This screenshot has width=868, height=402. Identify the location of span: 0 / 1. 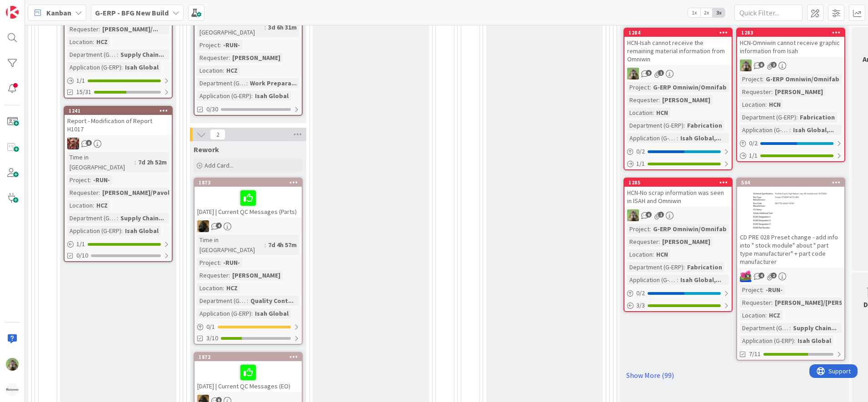
(210, 327).